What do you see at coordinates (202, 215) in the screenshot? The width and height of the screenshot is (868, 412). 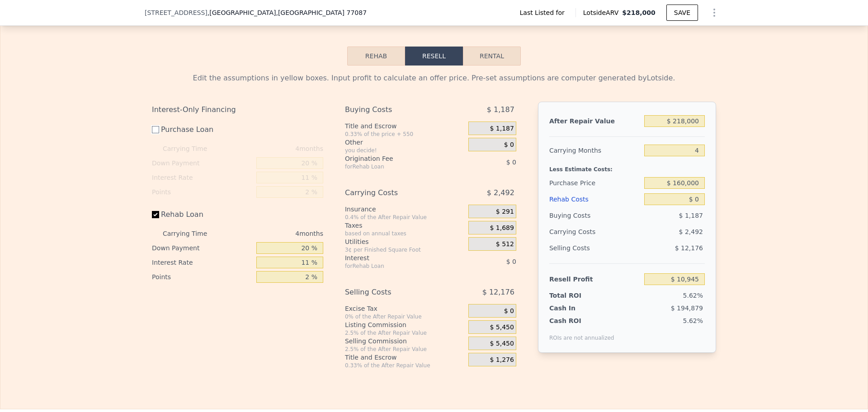 I see `label: Rehab Loan` at bounding box center [202, 215].